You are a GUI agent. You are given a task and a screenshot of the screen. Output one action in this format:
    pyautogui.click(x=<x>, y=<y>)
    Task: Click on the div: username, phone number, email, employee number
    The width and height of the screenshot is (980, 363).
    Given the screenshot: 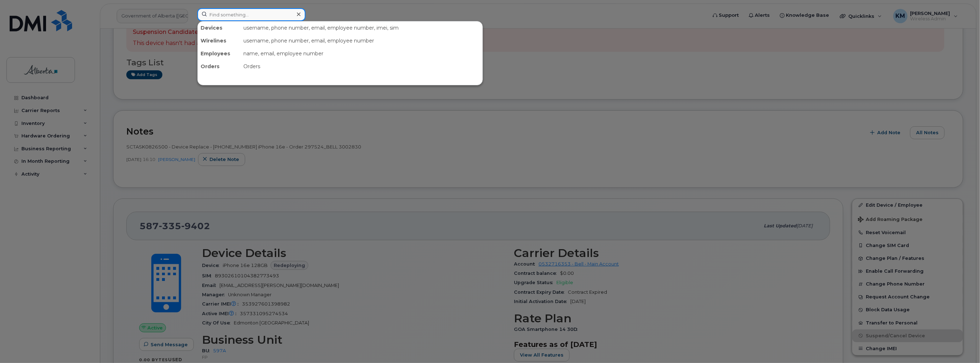 What is the action you would take?
    pyautogui.click(x=362, y=41)
    